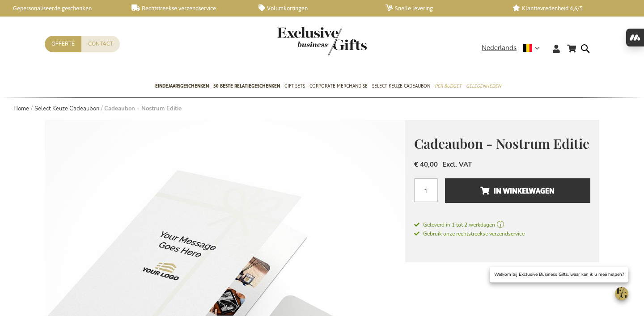 This screenshot has width=644, height=316. I want to click on a: Select Keuze Cadeaubon, so click(67, 109).